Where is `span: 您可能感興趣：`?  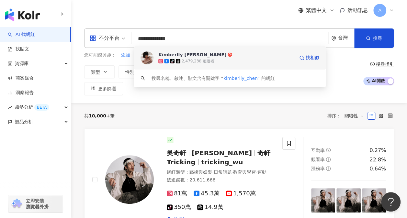 span: 您可能感興趣： is located at coordinates (100, 55).